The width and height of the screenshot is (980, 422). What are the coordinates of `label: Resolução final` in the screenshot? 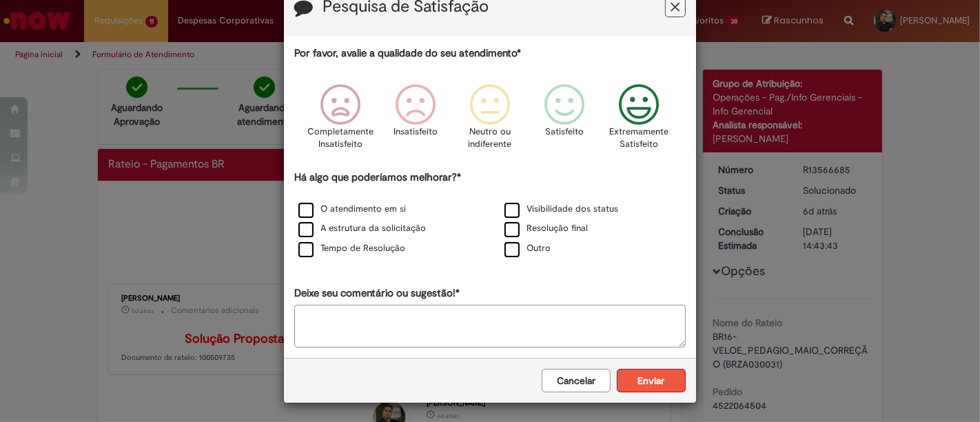 It's located at (546, 229).